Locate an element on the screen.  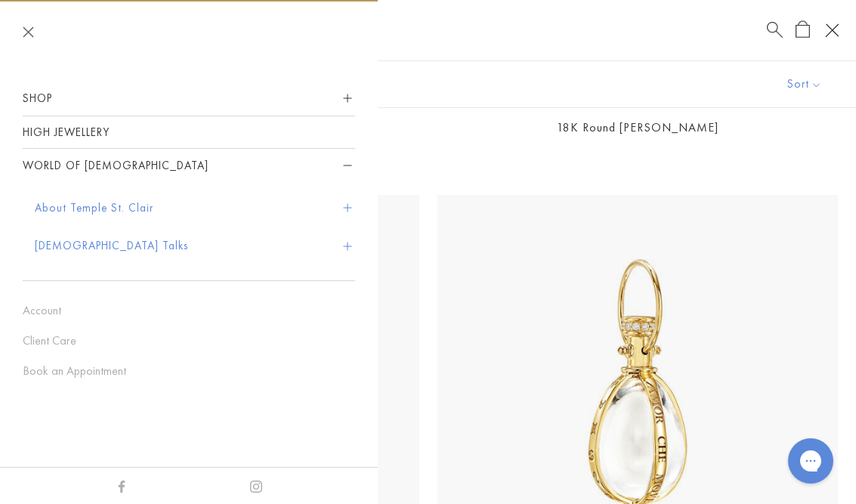
button: About Temple St. Clair is located at coordinates (195, 208).